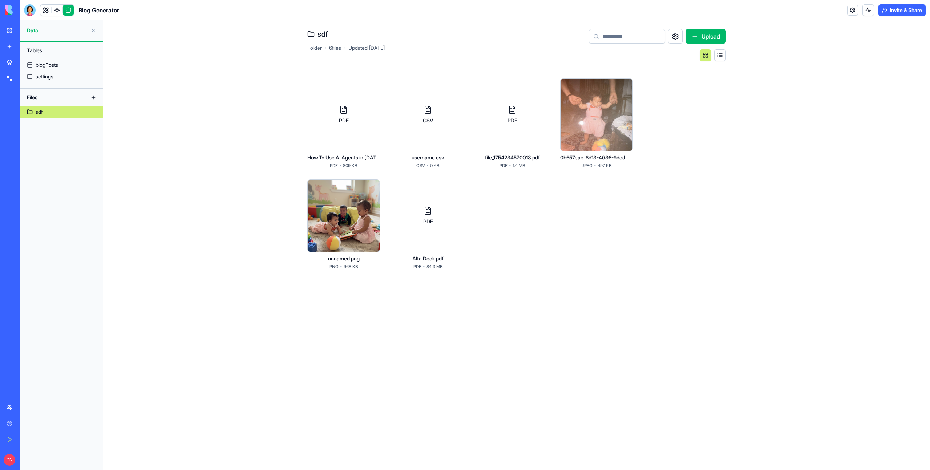 The image size is (930, 470). What do you see at coordinates (315, 48) in the screenshot?
I see `span: Folder` at bounding box center [315, 48].